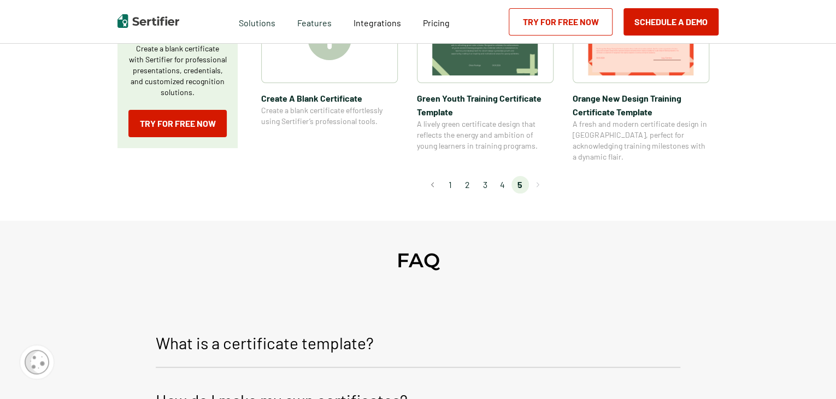 The image size is (836, 399). Describe the element at coordinates (418, 344) in the screenshot. I see `button: What is a certificate template?` at that location.